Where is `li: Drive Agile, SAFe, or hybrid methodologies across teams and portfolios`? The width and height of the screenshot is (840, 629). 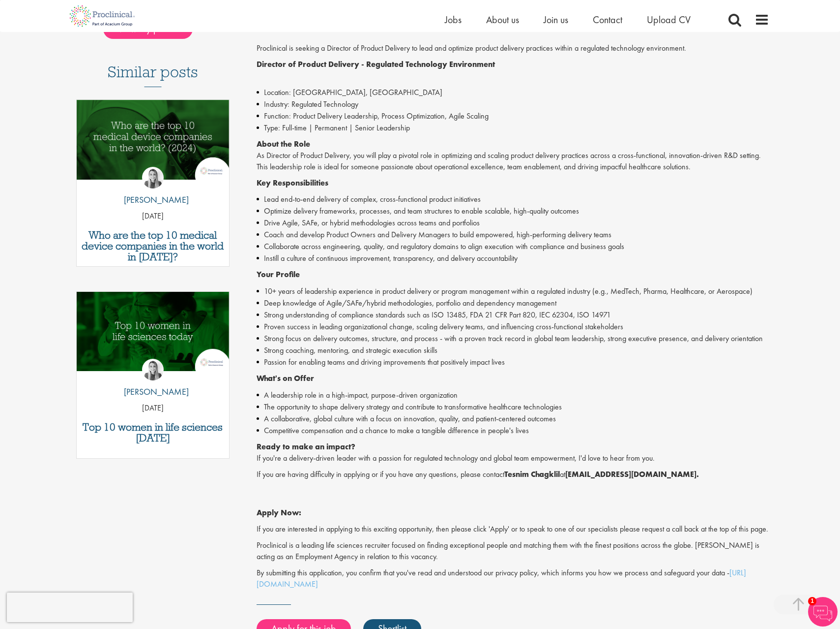 li: Drive Agile, SAFe, or hybrid methodologies across teams and portfolios is located at coordinates (513, 223).